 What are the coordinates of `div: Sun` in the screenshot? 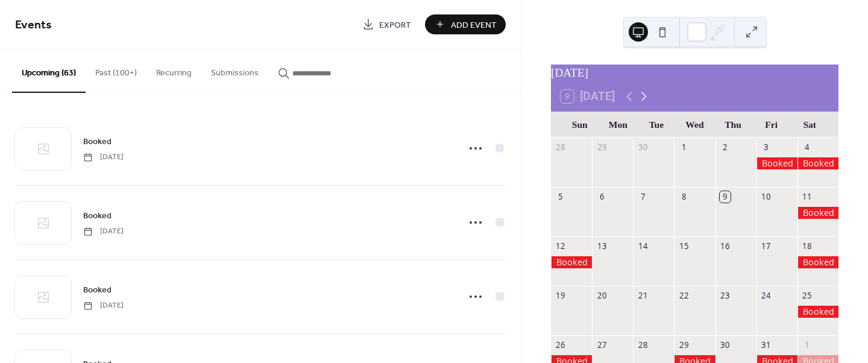 It's located at (580, 124).